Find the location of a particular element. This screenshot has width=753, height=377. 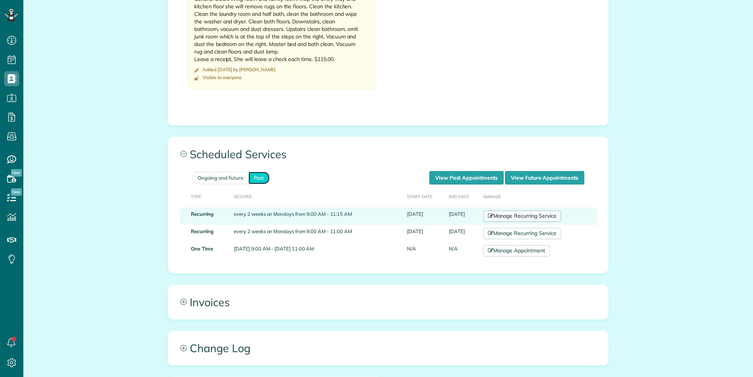

th: Type is located at coordinates (205, 196).